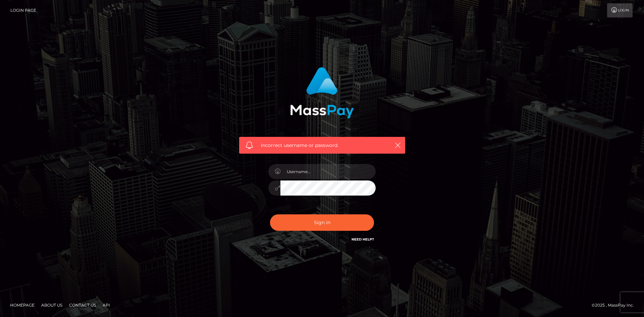 Image resolution: width=644 pixels, height=317 pixels. Describe the element at coordinates (22, 305) in the screenshot. I see `a: Homepage` at that location.